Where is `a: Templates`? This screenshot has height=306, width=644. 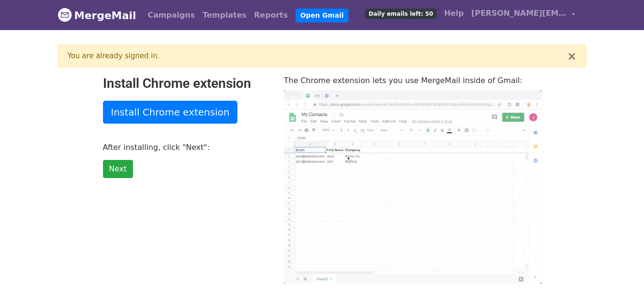
a: Templates is located at coordinates (225, 15).